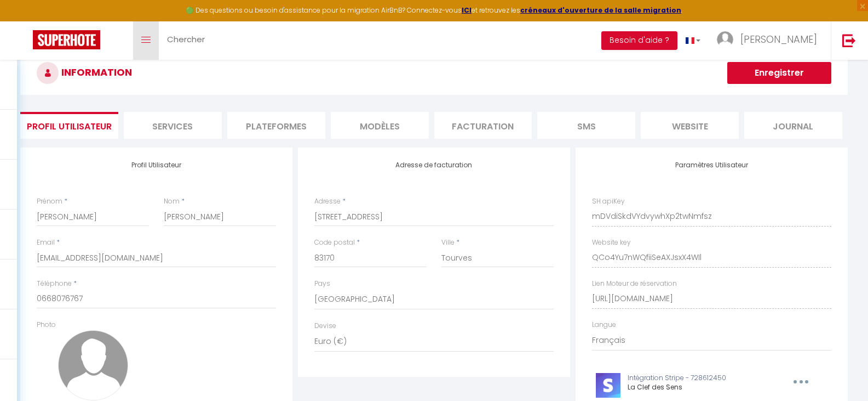 This screenshot has height=401, width=868. I want to click on label: Téléphone, so click(54, 283).